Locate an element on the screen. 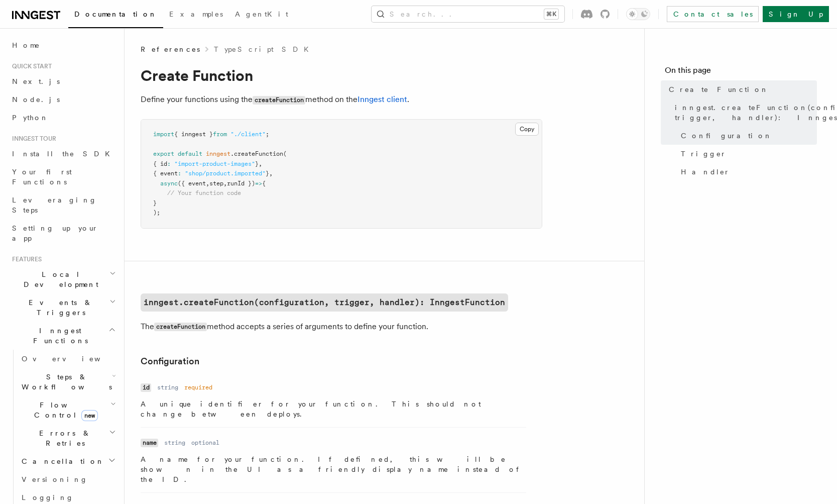 Image resolution: width=837 pixels, height=504 pixels. a: Versioning is located at coordinates (67, 479).